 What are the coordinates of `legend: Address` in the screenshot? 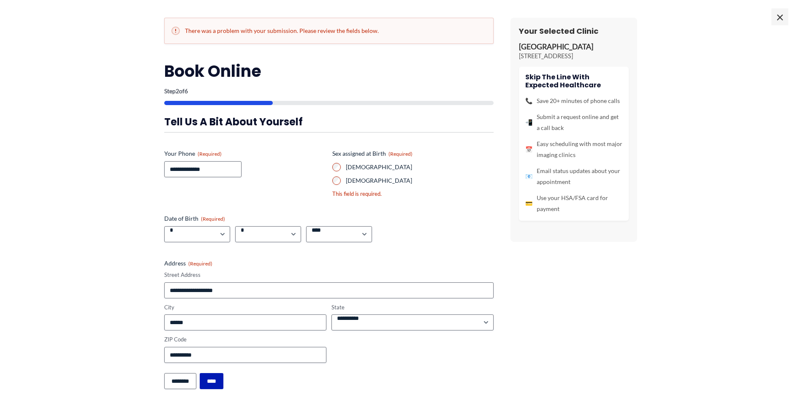 It's located at (188, 264).